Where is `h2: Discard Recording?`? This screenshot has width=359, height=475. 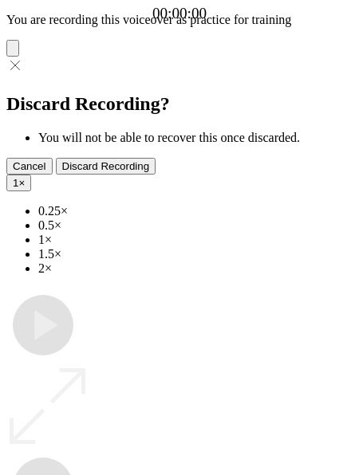
h2: Discard Recording? is located at coordinates (179, 104).